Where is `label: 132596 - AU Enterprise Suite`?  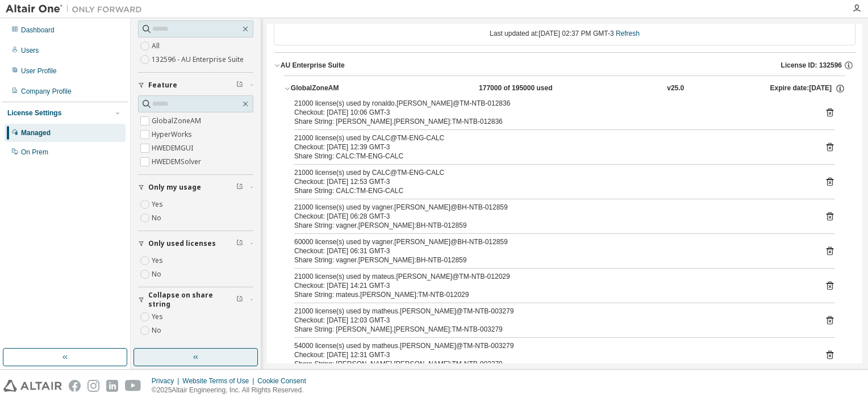 label: 132596 - AU Enterprise Suite is located at coordinates (199, 60).